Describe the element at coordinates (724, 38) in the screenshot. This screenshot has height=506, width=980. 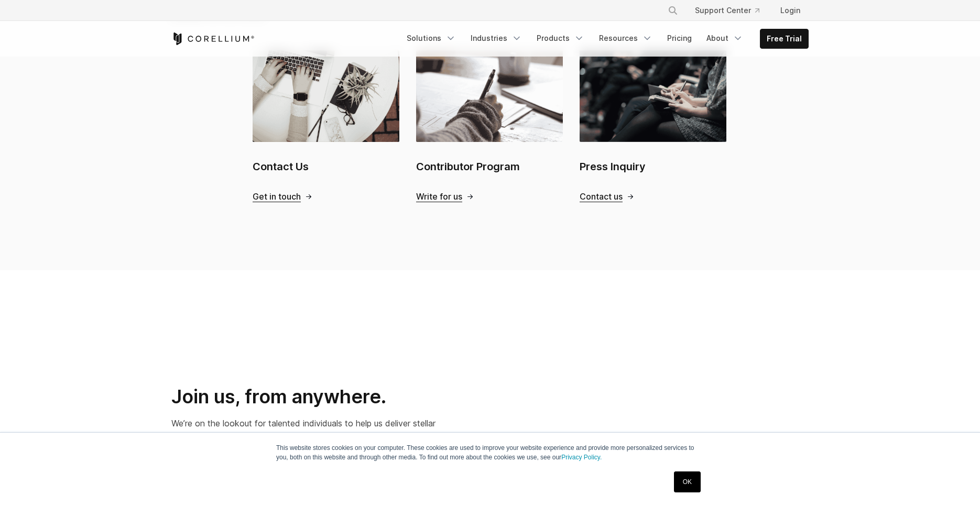
I see `a: About` at that location.